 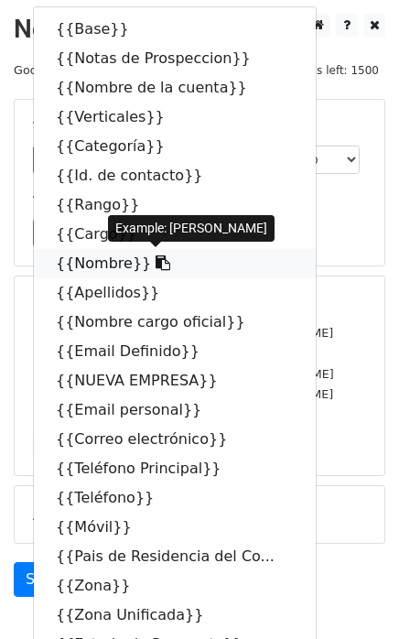 I want to click on a: {{Correo electrónico}}, so click(x=175, y=440).